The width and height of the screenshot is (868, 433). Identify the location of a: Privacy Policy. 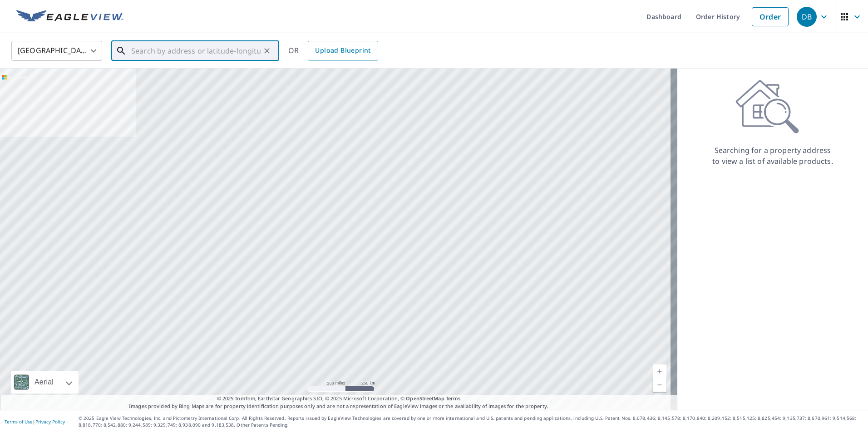
(50, 422).